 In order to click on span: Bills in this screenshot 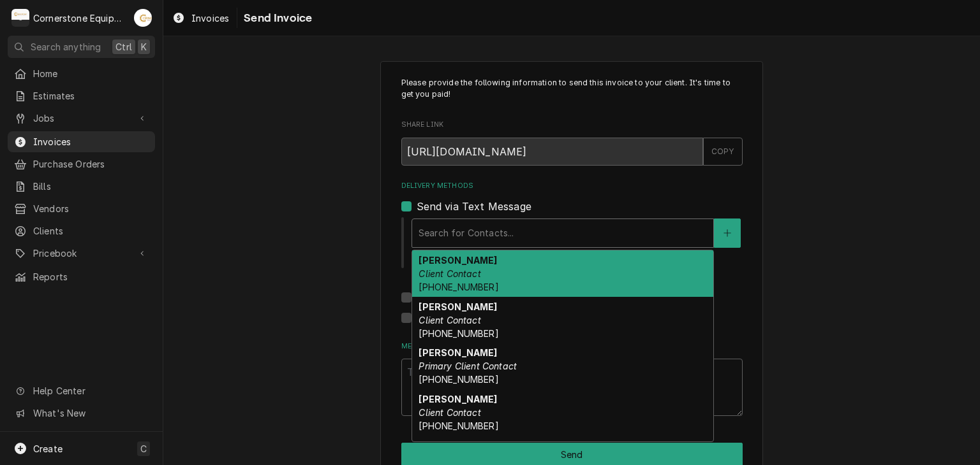, I will do `click(90, 186)`.